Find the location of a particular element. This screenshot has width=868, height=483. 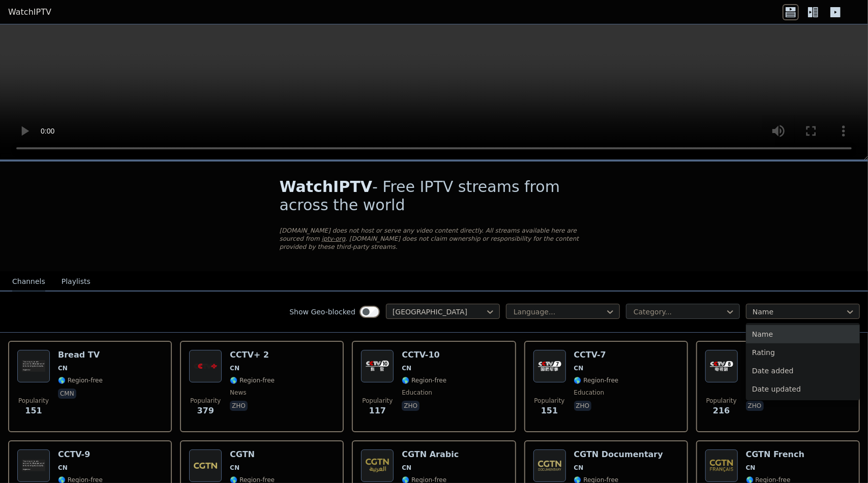

button: Playlists is located at coordinates (76, 282).